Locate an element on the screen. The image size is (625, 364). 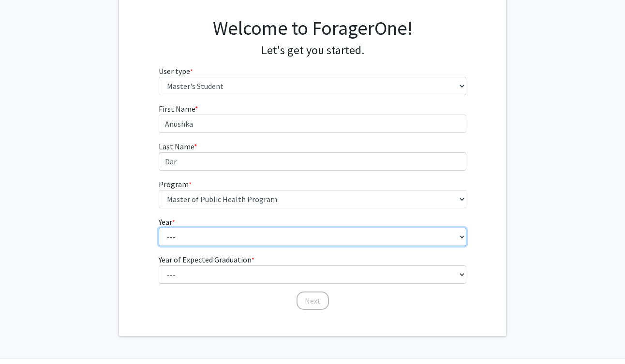
label: Year is located at coordinates (167, 222).